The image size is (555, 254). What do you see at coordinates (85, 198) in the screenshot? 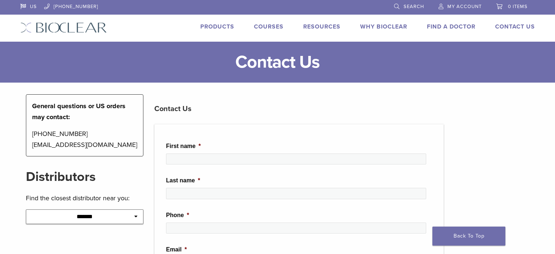
I see `p: Find the closest distributor near you:` at bounding box center [85, 198].